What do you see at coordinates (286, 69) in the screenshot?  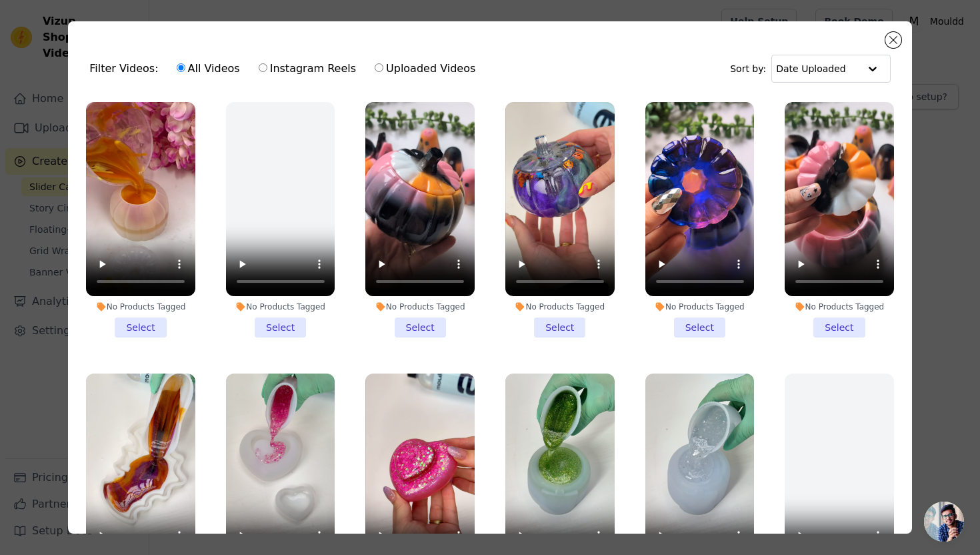 I see `div: Filter Videos:` at bounding box center [286, 69].